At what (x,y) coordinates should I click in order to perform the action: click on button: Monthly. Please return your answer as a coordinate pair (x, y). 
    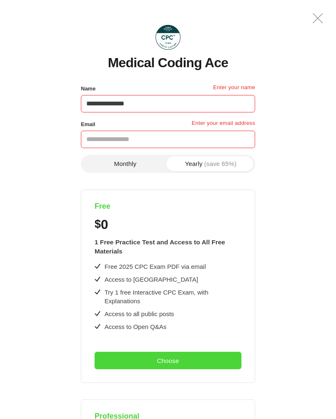
    Looking at the image, I should click on (125, 164).